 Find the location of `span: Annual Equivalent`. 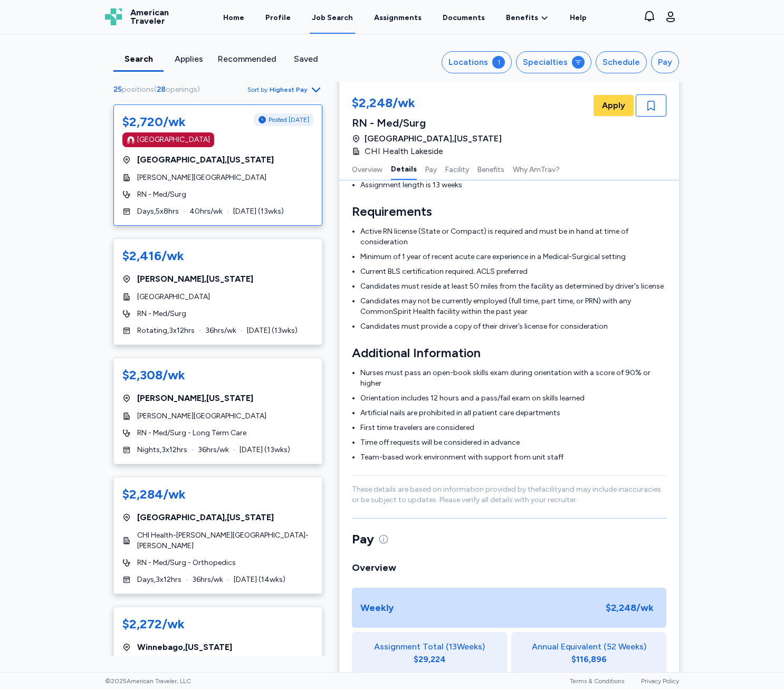

span: Annual Equivalent is located at coordinates (567, 647).